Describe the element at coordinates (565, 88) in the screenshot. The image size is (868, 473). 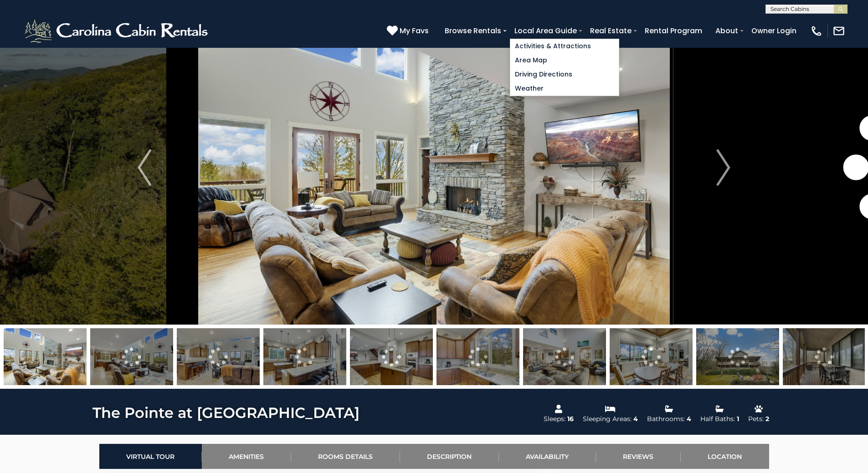
I see `a: Weather` at that location.